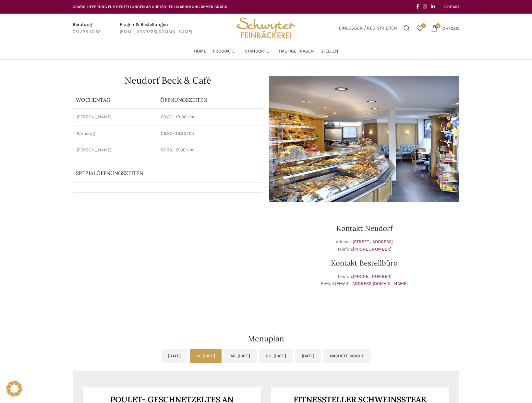 This screenshot has height=403, width=532. I want to click on p: Wochentag, so click(115, 100).